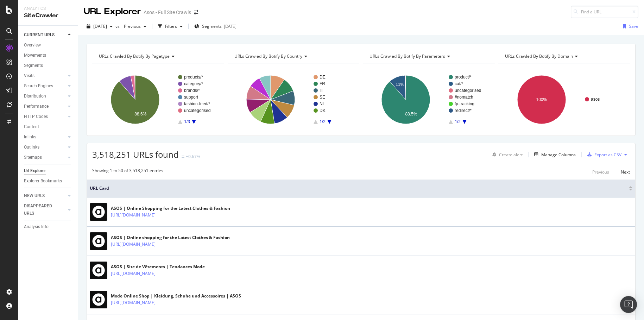  Describe the element at coordinates (48, 171) in the screenshot. I see `a: Url Explorer` at that location.